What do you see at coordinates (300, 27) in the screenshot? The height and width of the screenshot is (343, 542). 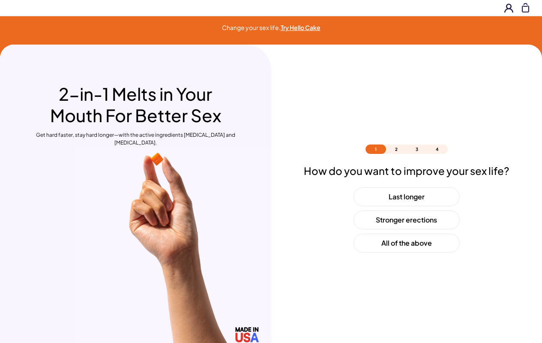 I see `a: Try Hello Cake` at bounding box center [300, 27].